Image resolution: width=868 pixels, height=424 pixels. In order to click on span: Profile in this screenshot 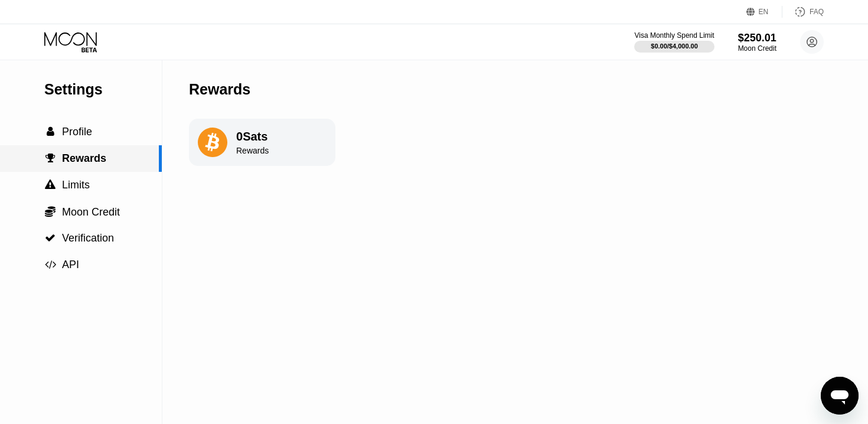, I will do `click(77, 131)`.